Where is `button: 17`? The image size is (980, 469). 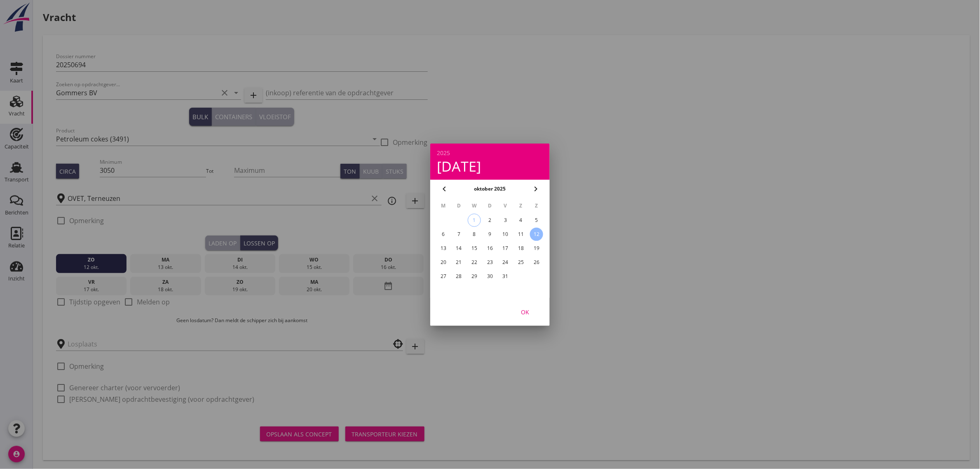 button: 17 is located at coordinates (506, 248).